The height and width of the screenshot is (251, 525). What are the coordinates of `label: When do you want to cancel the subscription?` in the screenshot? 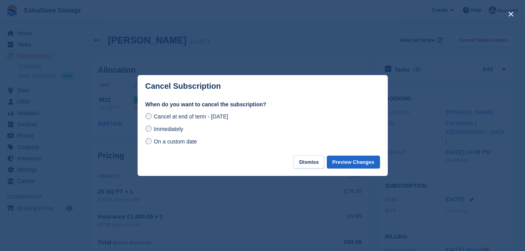 It's located at (263, 104).